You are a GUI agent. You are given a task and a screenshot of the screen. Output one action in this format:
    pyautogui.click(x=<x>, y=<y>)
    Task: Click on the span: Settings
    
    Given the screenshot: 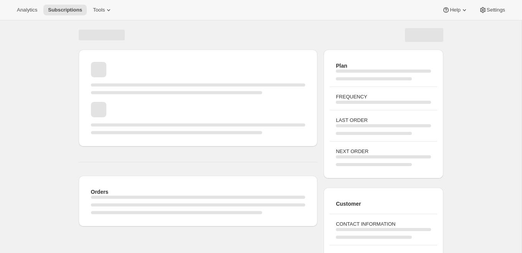 What is the action you would take?
    pyautogui.click(x=496, y=10)
    